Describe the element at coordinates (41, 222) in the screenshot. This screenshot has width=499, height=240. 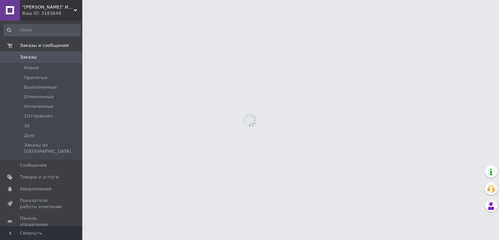
I see `span: Панель управления` at that location.